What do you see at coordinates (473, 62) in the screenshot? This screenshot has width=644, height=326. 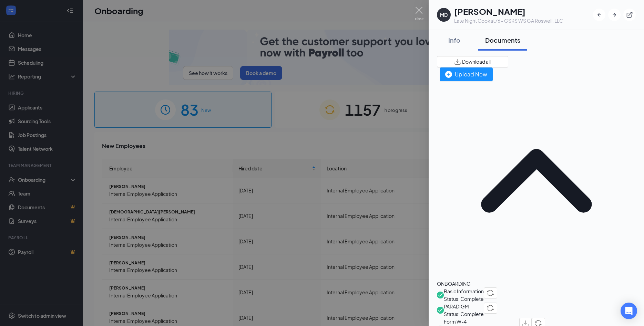 I see `button: Download all` at bounding box center [473, 62].